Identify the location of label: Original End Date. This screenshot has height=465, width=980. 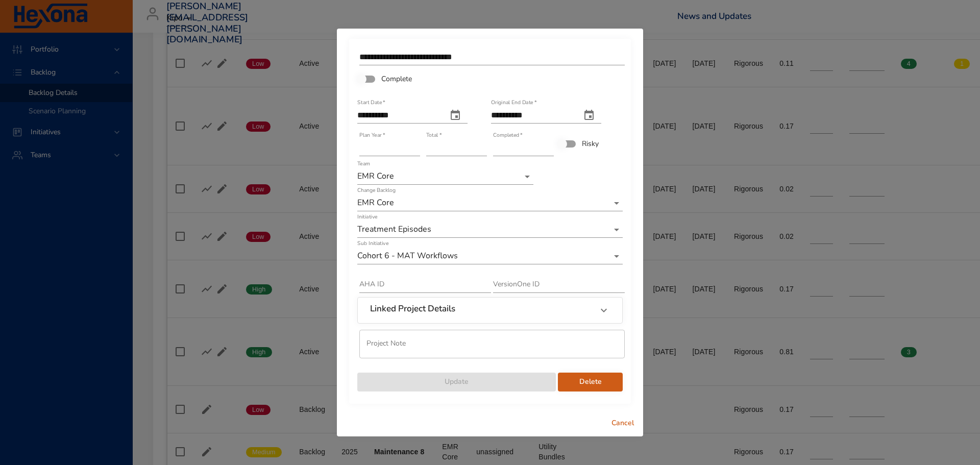
(513, 102).